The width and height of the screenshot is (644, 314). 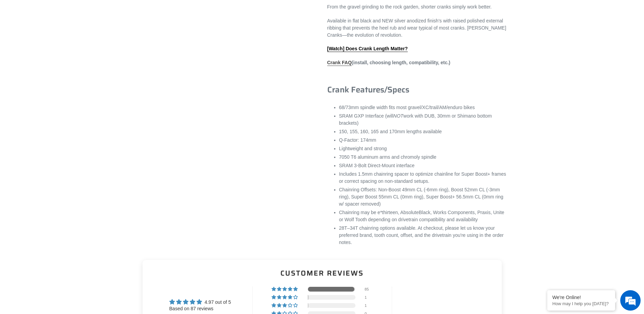 I want to click on li: Includes 1.5mm chainring spacer to optimize chainline for Super Boost+ frames or correct spacing ..., so click(x=423, y=178).